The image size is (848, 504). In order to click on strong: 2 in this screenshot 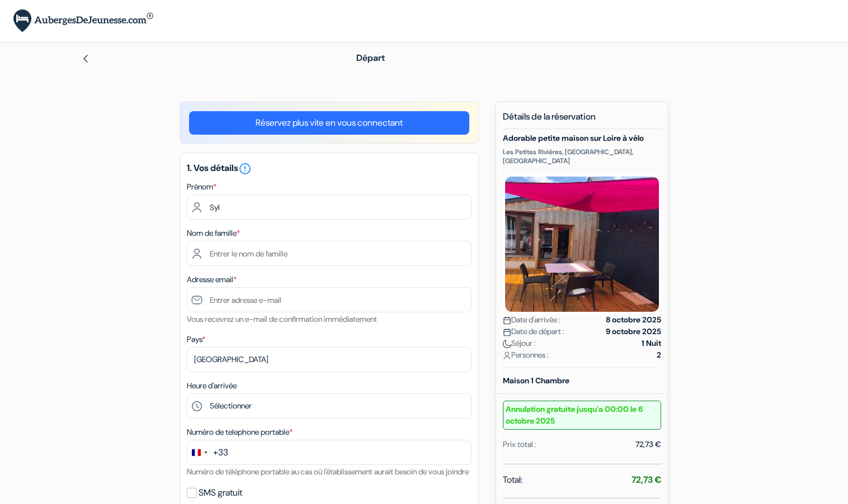, I will do `click(659, 355)`.